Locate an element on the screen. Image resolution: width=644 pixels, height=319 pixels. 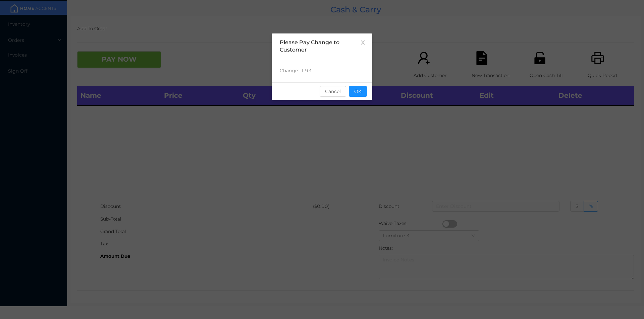
div: Please Pay Change to Customer is located at coordinates (322, 46).